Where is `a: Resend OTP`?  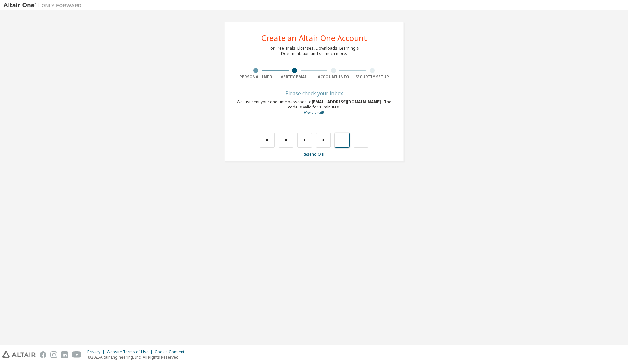
a: Resend OTP is located at coordinates (314, 154).